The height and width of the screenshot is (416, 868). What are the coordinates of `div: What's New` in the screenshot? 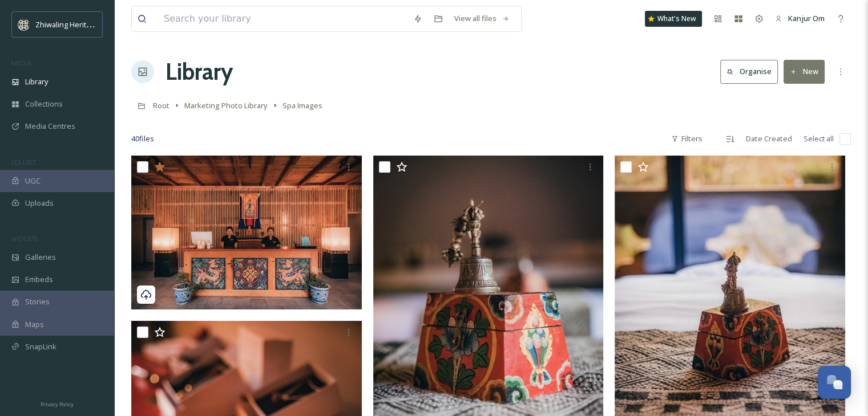 It's located at (673, 18).